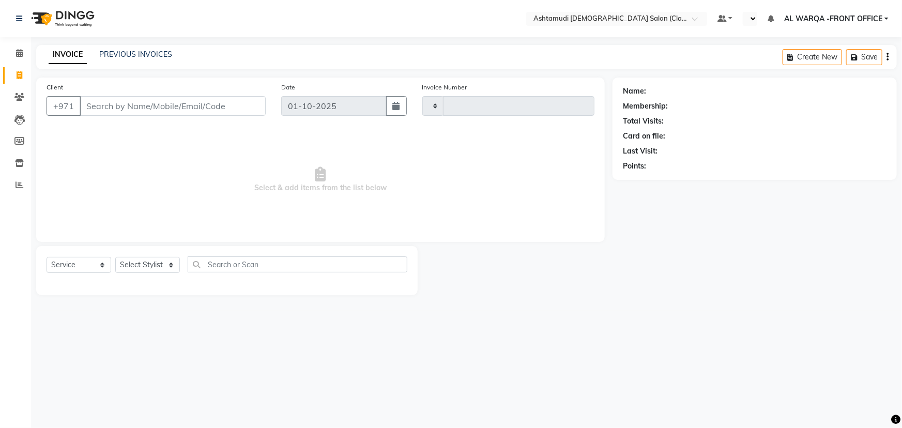  Describe the element at coordinates (634, 91) in the screenshot. I see `div: Name:` at that location.